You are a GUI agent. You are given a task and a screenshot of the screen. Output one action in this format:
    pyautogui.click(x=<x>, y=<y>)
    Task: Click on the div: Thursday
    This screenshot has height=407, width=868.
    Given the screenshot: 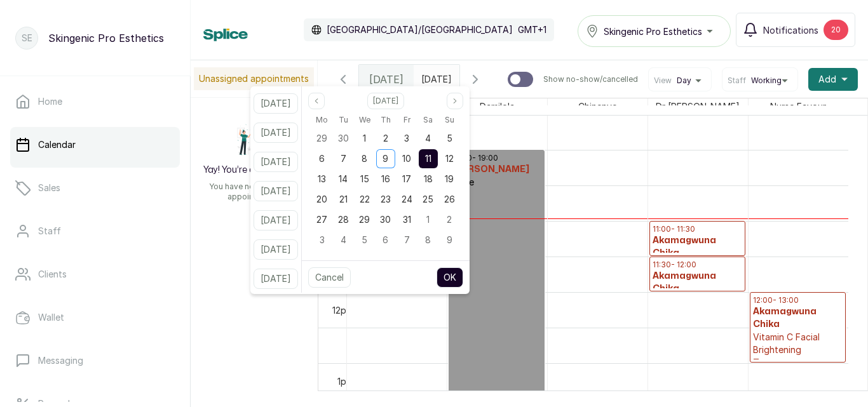 What is the action you would take?
    pyautogui.click(x=385, y=120)
    